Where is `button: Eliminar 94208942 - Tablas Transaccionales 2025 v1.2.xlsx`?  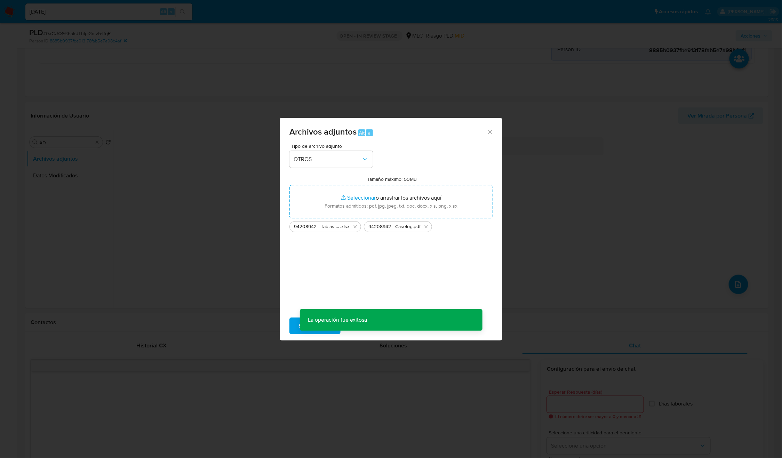 button: Eliminar 94208942 - Tablas Transaccionales 2025 v1.2.xlsx is located at coordinates (355, 227).